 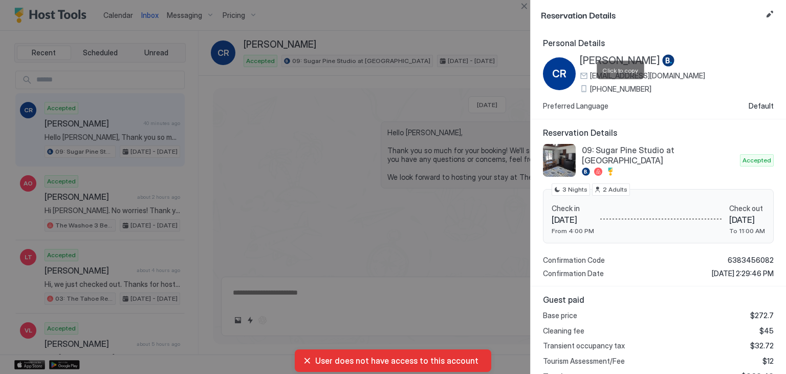 I want to click on span: From 4:00 PM, so click(x=573, y=230).